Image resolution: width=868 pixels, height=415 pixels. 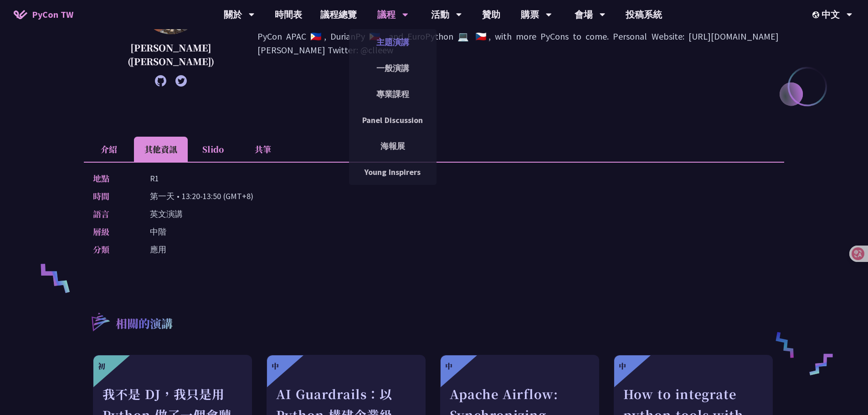 What do you see at coordinates (393, 120) in the screenshot?
I see `a: Panel Discussion` at bounding box center [393, 120].